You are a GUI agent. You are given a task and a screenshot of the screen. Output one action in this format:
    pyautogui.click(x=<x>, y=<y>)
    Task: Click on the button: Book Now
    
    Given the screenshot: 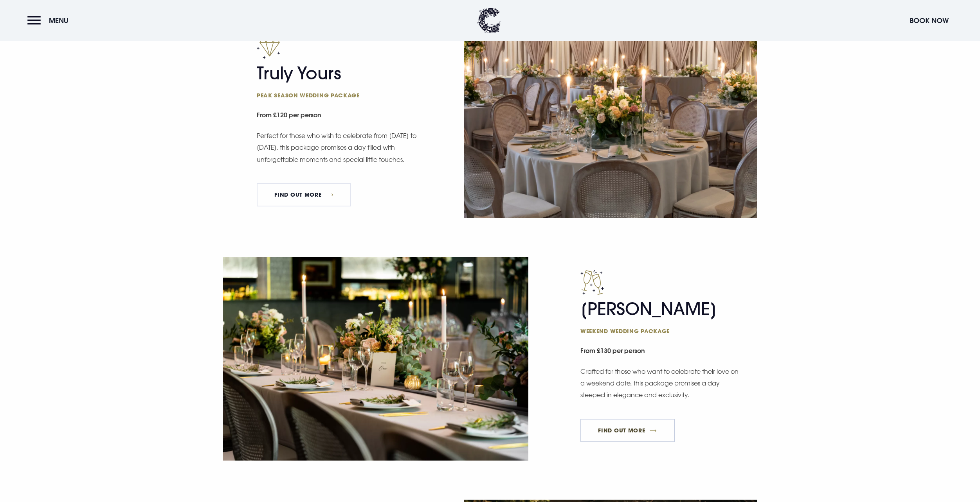 What is the action you would take?
    pyautogui.click(x=929, y=21)
    